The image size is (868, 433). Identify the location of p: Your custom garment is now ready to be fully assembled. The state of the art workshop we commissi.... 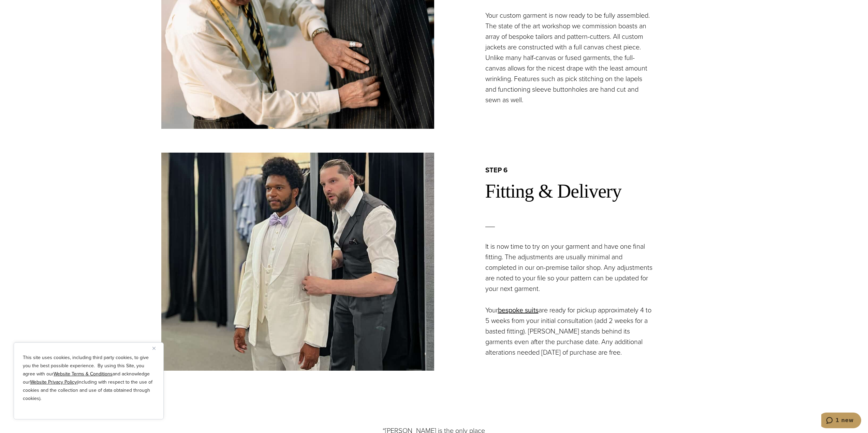
(570, 58).